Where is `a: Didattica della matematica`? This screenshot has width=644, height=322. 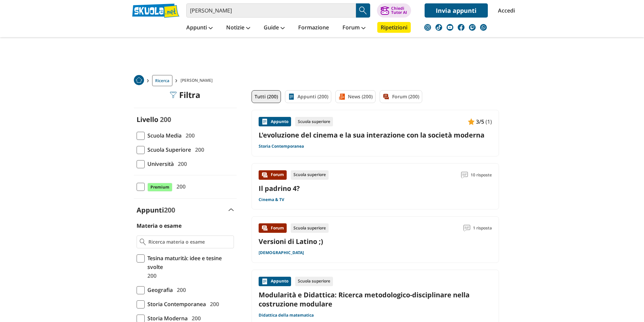
a: Didattica della matematica is located at coordinates (286, 315).